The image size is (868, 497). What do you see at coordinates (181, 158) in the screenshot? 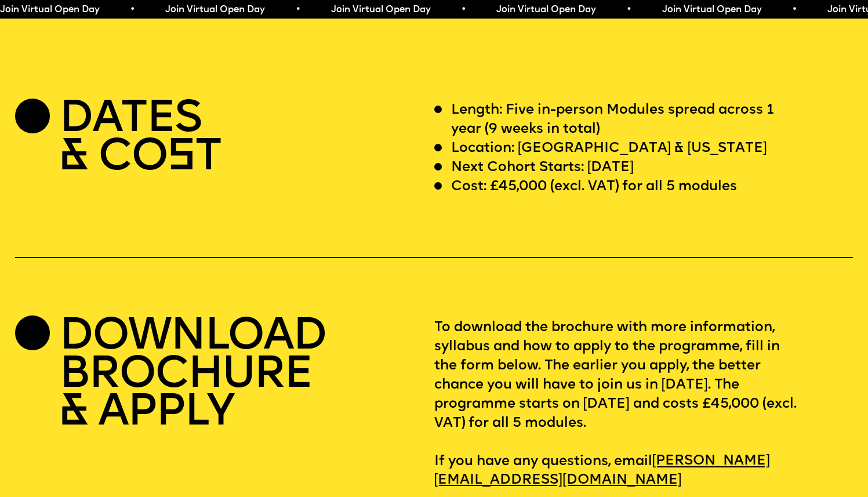
I see `span: S` at bounding box center [181, 158].